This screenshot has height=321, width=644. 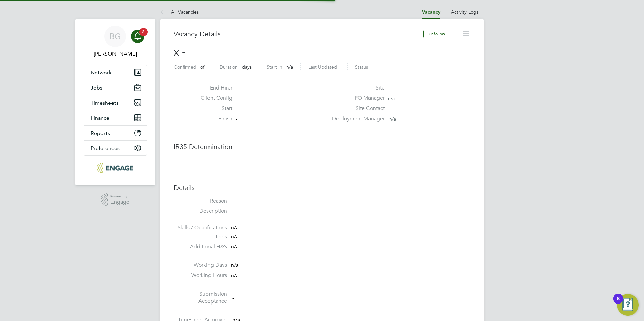 I want to click on label: Working Hours, so click(x=201, y=275).